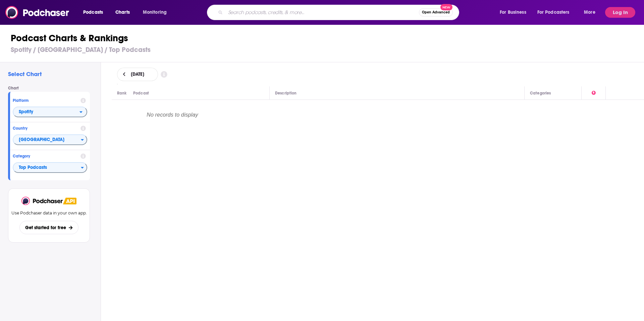  I want to click on div: Search podcasts, credits, & more..., so click(340, 12).